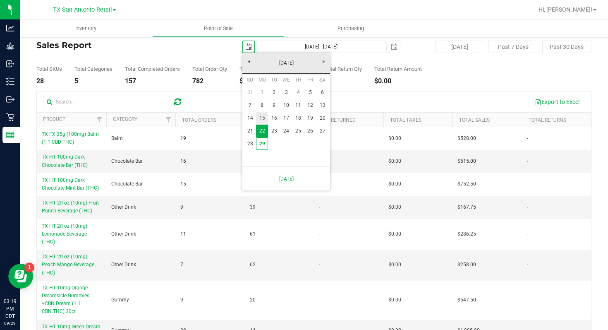  Describe the element at coordinates (152, 81) in the screenshot. I see `div: 157` at that location.